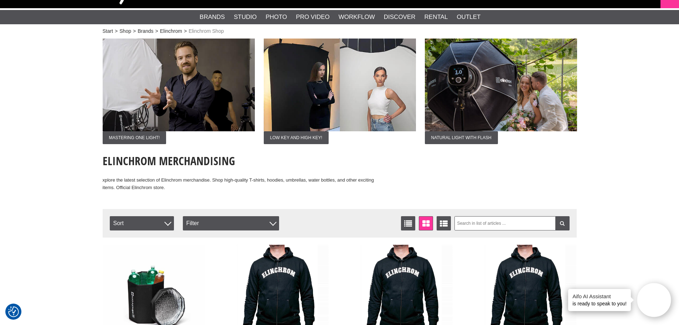 This screenshot has width=679, height=325. I want to click on button: Consent Preferences, so click(14, 312).